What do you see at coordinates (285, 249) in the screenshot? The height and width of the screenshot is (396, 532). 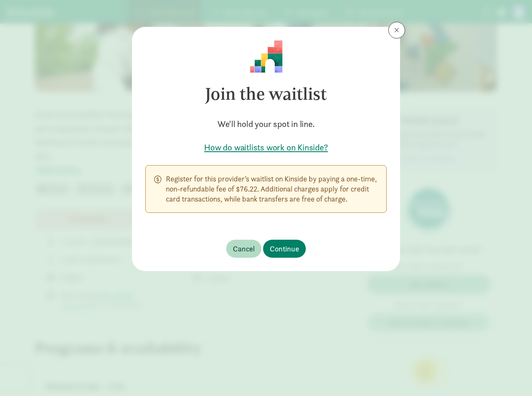 I see `button: Continue` at bounding box center [285, 249].